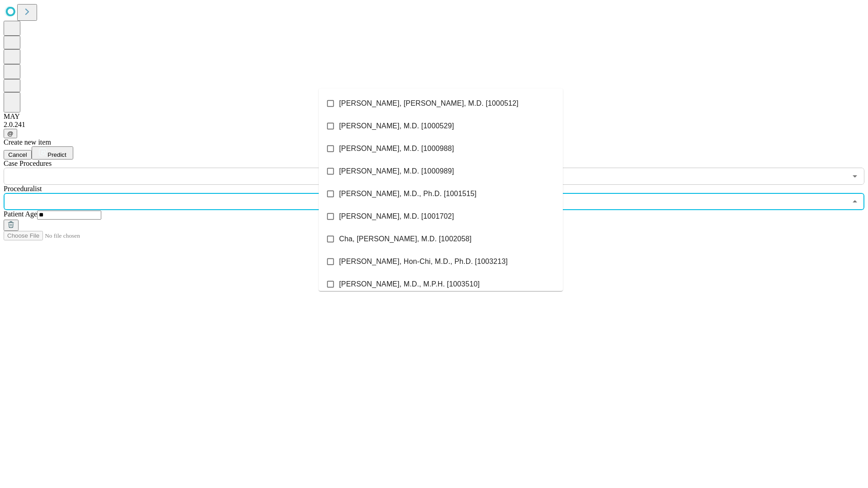 The image size is (868, 488). I want to click on button: Close, so click(855, 201).